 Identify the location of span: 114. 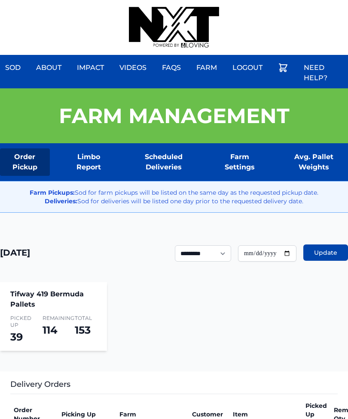
(50, 330).